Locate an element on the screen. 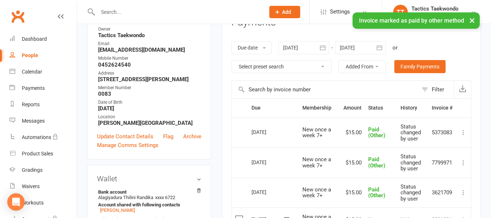 Image resolution: width=491 pixels, height=218 pixels. div: Waivers is located at coordinates (31, 186).